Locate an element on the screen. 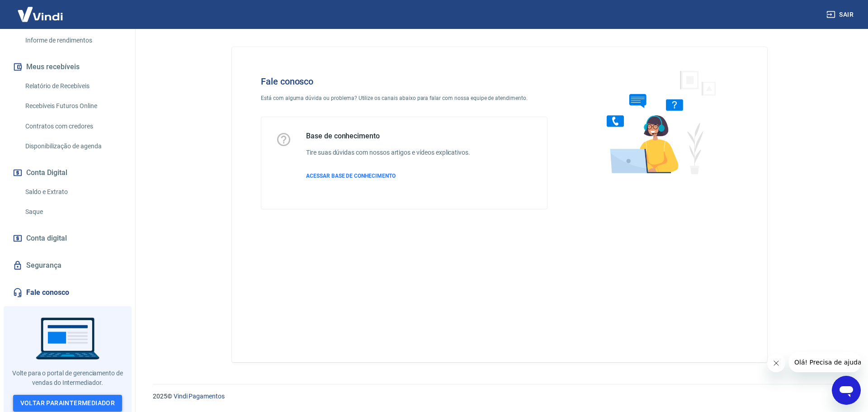  a: Disponibilização de agenda is located at coordinates (73, 146).